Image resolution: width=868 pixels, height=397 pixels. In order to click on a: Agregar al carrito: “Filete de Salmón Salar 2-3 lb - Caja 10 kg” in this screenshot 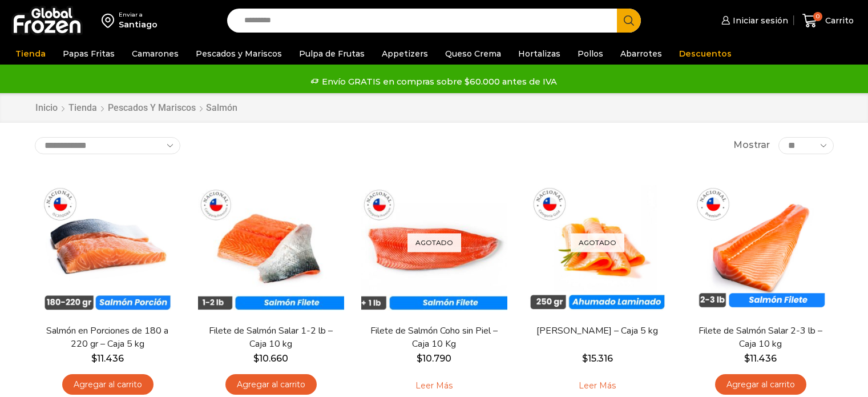, I will do `click(761, 385)`.